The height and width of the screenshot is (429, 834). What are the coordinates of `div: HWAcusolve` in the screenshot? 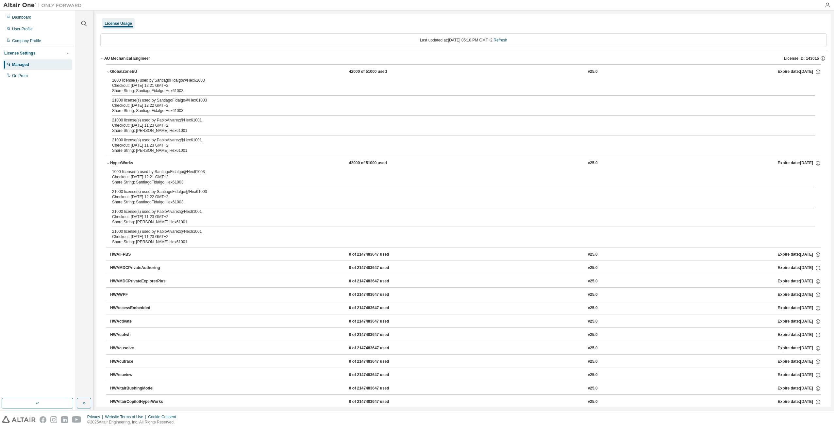 It's located at (140, 349).